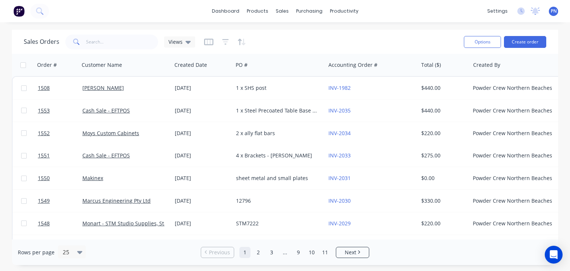 This screenshot has height=271, width=570. I want to click on a: INV-1982, so click(339, 88).